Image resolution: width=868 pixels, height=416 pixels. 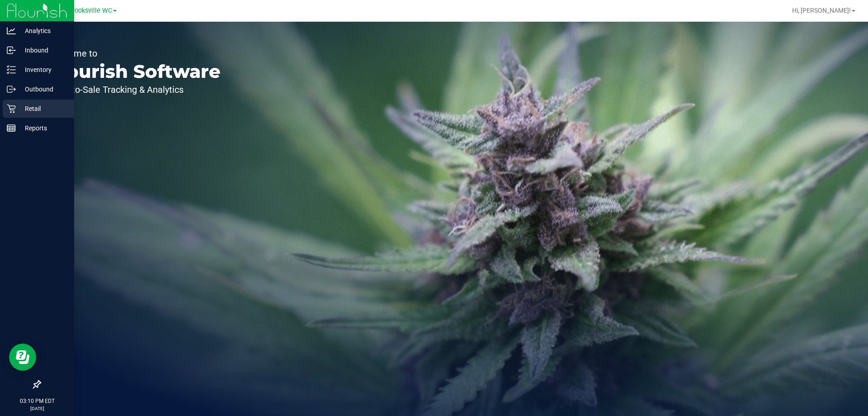 I want to click on p: Retail, so click(x=43, y=109).